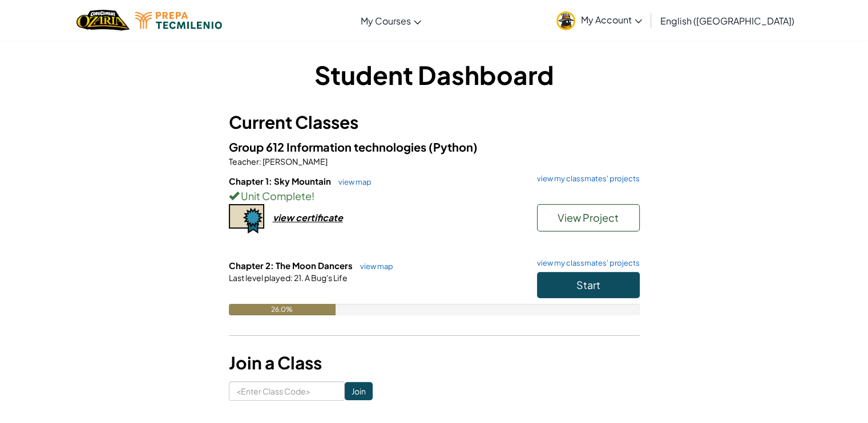 The height and width of the screenshot is (423, 868). I want to click on span: Teacher, so click(243, 162).